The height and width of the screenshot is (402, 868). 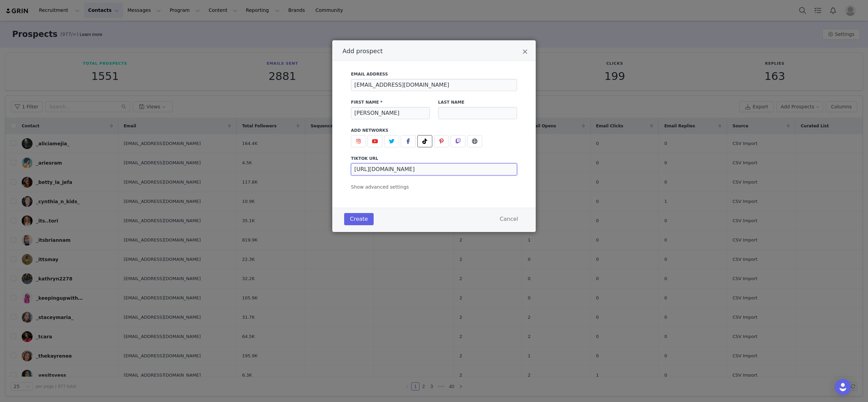 What do you see at coordinates (434, 130) in the screenshot?
I see `label: Add Networks` at bounding box center [434, 130].